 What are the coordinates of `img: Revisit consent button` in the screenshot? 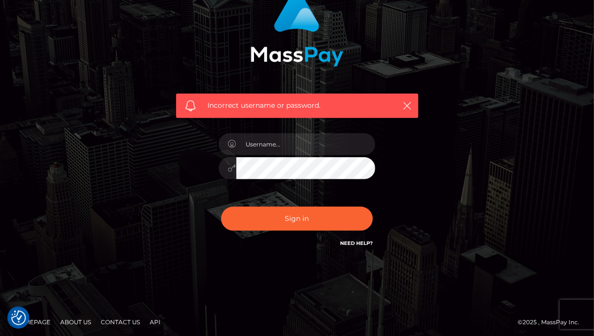 It's located at (19, 318).